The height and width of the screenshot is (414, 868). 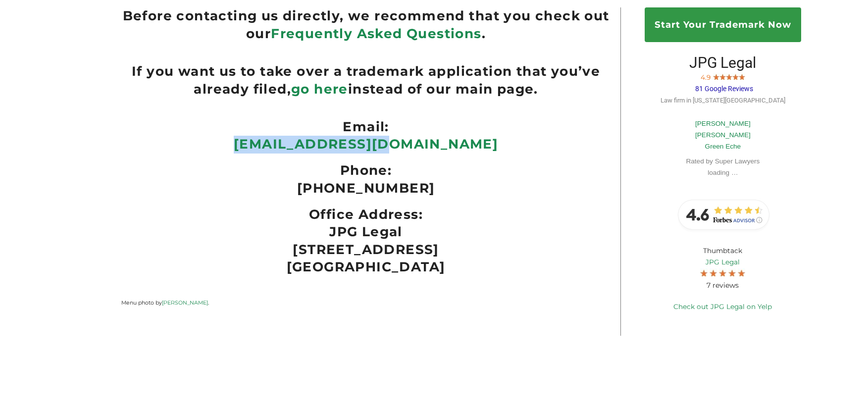 I want to click on ul: Email:, so click(x=366, y=127).